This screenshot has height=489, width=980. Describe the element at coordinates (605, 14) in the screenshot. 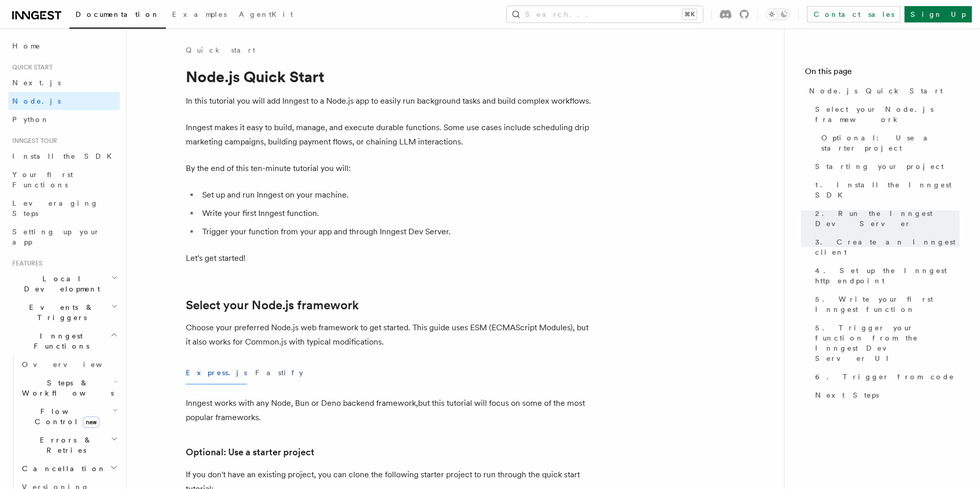

I see `button: Search...⌘K` at that location.